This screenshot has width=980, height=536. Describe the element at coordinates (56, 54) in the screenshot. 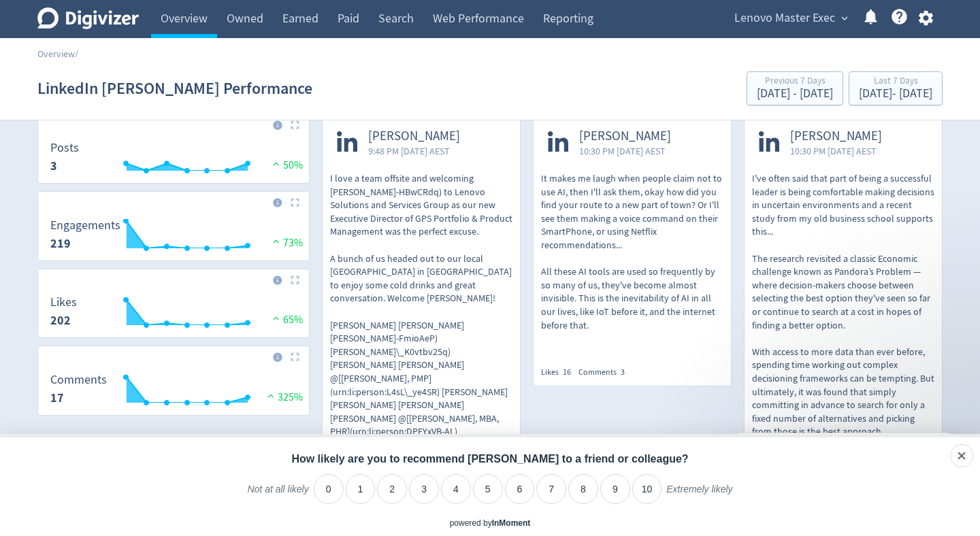

I see `a: Overview` at that location.